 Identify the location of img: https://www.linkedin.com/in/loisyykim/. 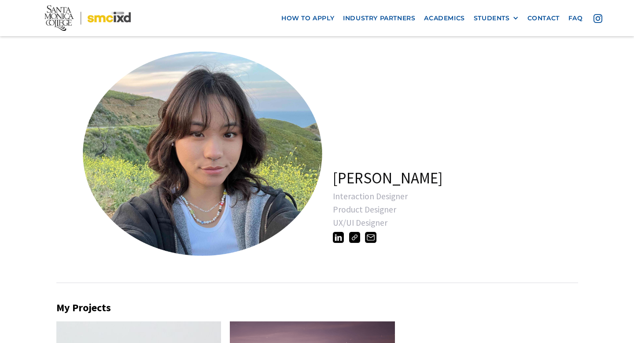
(338, 237).